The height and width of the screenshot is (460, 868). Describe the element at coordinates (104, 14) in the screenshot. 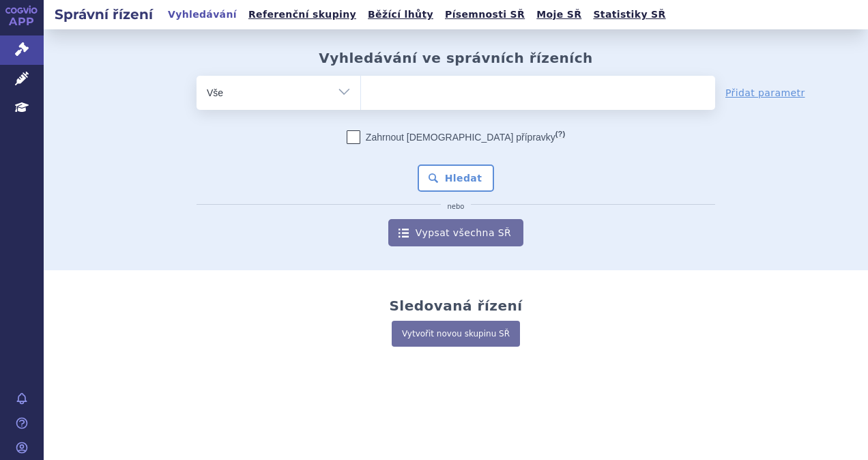

I see `h2: Správní řízení` at that location.